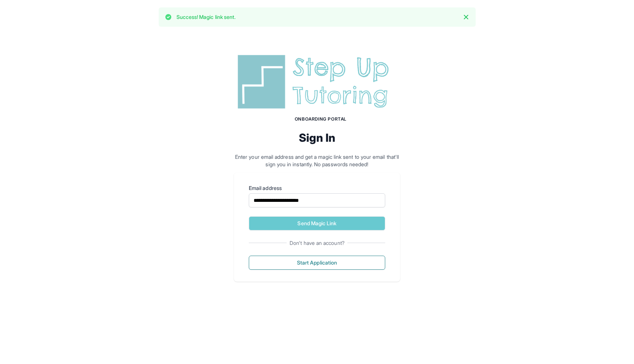  What do you see at coordinates (206, 17) in the screenshot?
I see `p: Success! Magic link sent.` at bounding box center [206, 17].